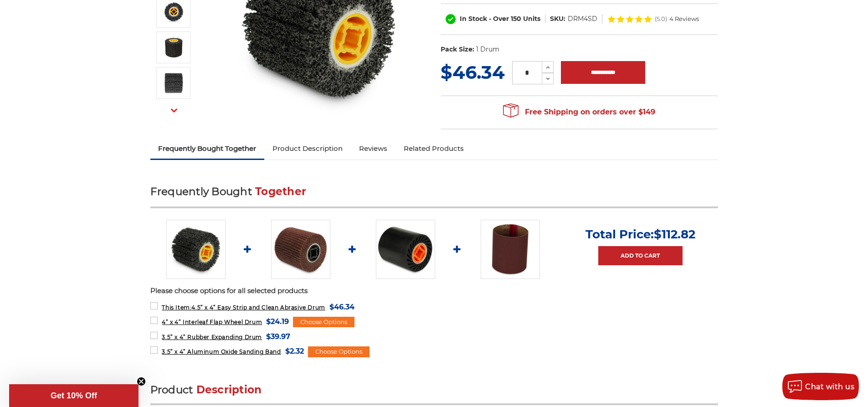 The height and width of the screenshot is (407, 868). I want to click on img: quad key arbor stripping drum, so click(174, 12).